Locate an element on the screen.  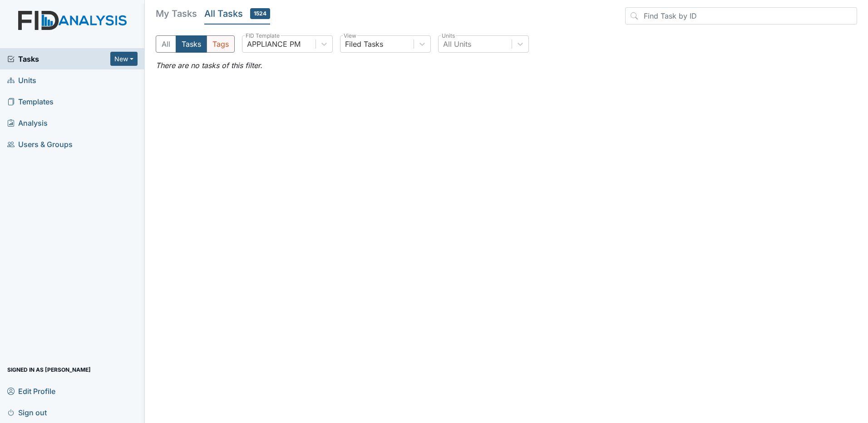
div: Type filter is located at coordinates (195, 44).